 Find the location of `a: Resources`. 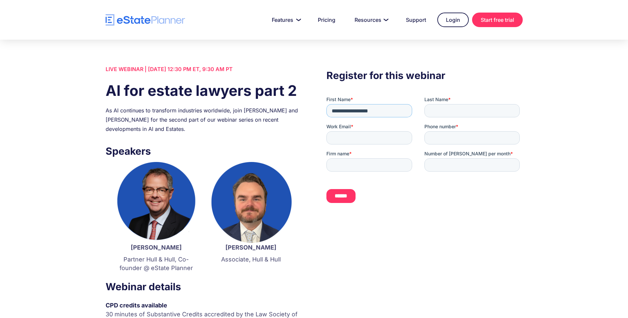

a: Resources is located at coordinates (370, 20).